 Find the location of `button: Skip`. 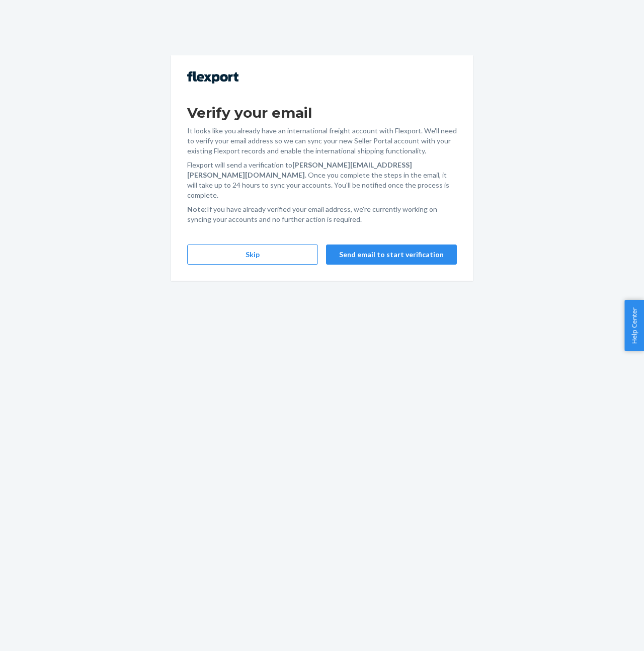

button: Skip is located at coordinates (252, 255).